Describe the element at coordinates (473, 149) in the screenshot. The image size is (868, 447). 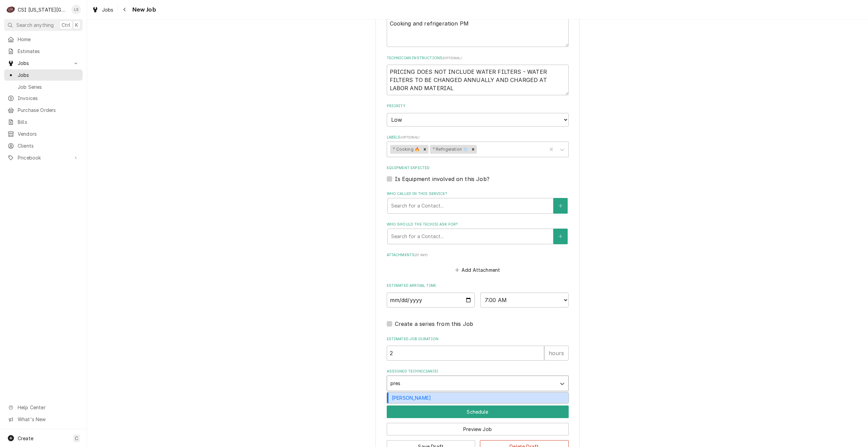
I see `div: Remove ² Refrigeration ❄️` at that location.